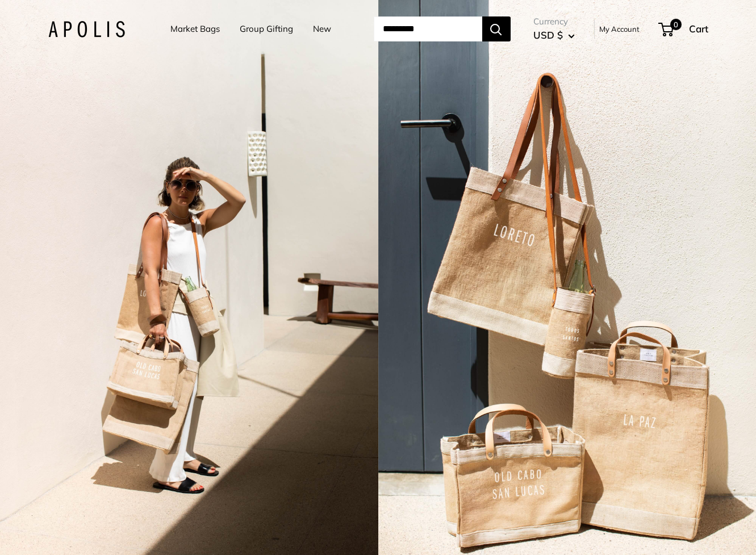  What do you see at coordinates (554, 35) in the screenshot?
I see `button: USD $` at bounding box center [554, 35].